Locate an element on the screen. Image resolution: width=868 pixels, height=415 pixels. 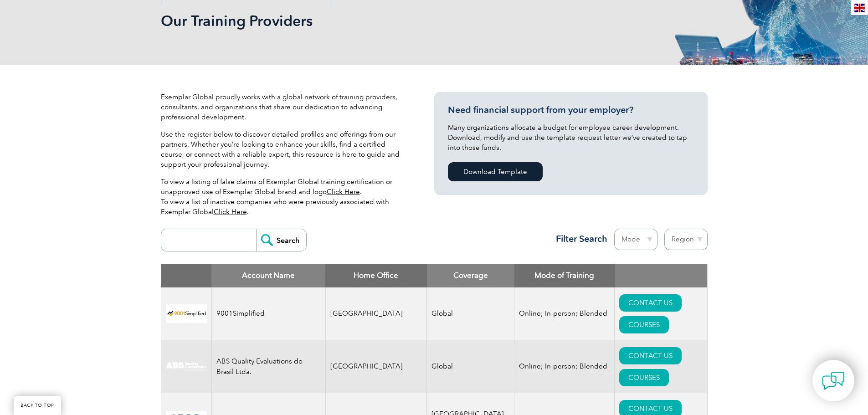
h2: Our Training Providers is located at coordinates (352, 21).